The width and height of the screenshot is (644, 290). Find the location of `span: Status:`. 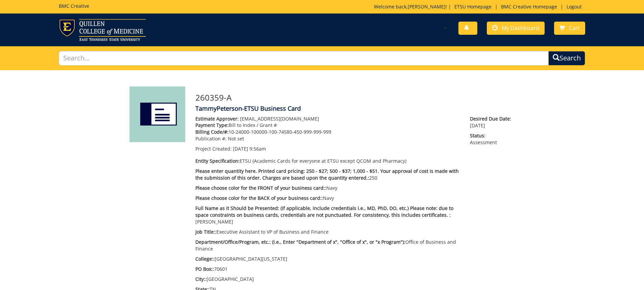

span: Status: is located at coordinates (492, 136).